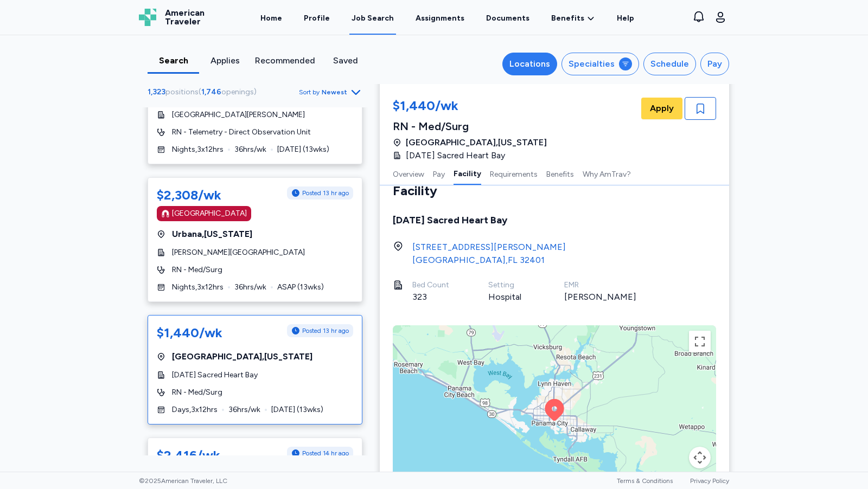  Describe the element at coordinates (567, 18) in the screenshot. I see `span: Benefits` at that location.